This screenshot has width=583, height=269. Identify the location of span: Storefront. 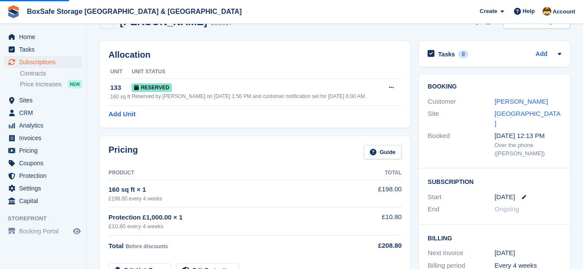
(47, 219).